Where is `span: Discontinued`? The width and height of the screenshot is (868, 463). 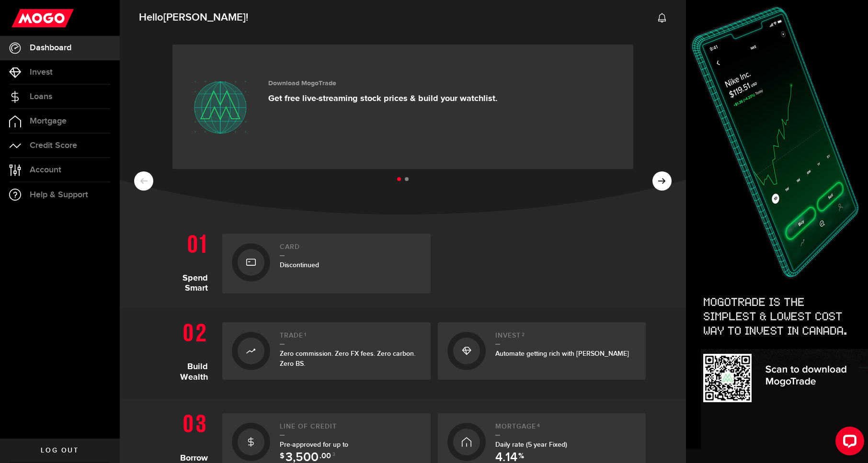 span: Discontinued is located at coordinates (300, 264).